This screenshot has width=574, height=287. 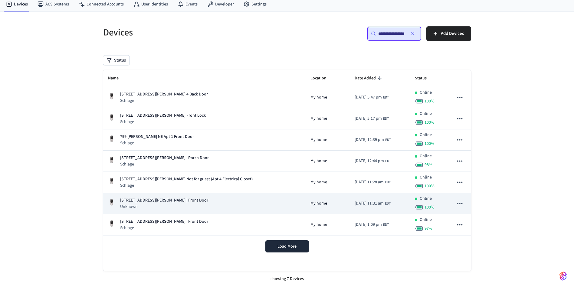 What do you see at coordinates (116, 60) in the screenshot?
I see `button: Status` at bounding box center [116, 60].